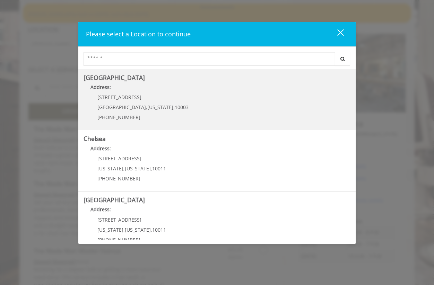  I want to click on input: Search Center, so click(209, 59).